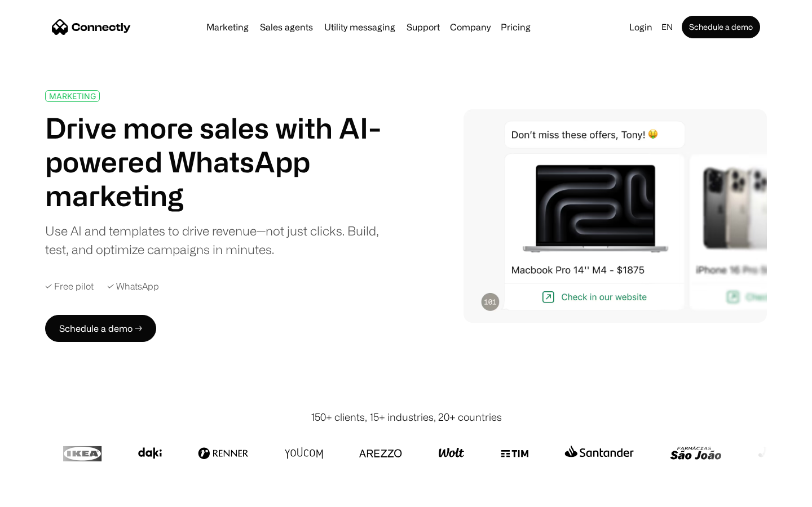 The width and height of the screenshot is (812, 507). I want to click on div: 150+ clients, 15+ industries, 20+ countries, so click(406, 417).